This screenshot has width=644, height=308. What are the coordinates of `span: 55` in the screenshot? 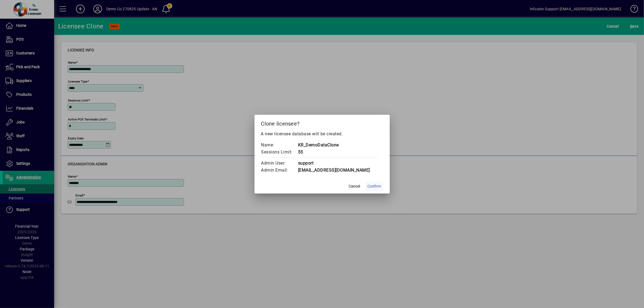 It's located at (300, 152).